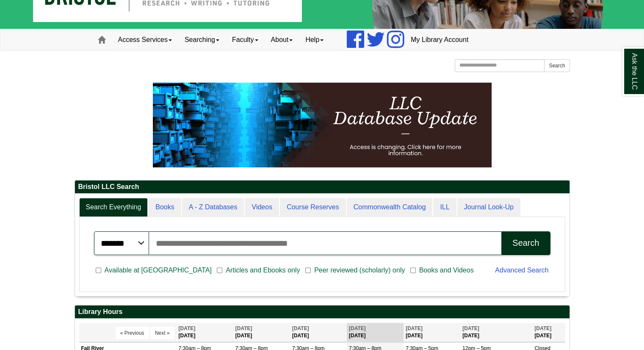 This screenshot has height=350, width=644. I want to click on a: Faculty, so click(245, 40).